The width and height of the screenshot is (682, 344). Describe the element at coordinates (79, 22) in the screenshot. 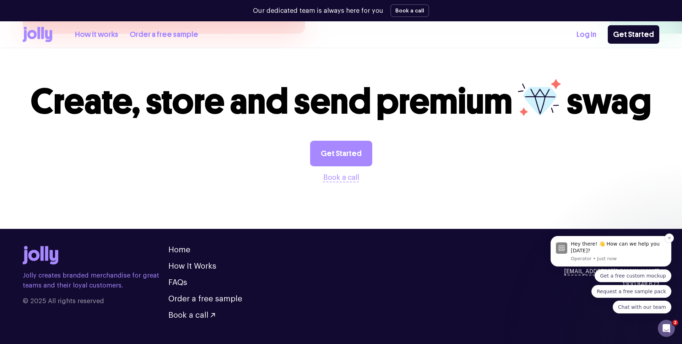

I see `div: Message content` at that location.